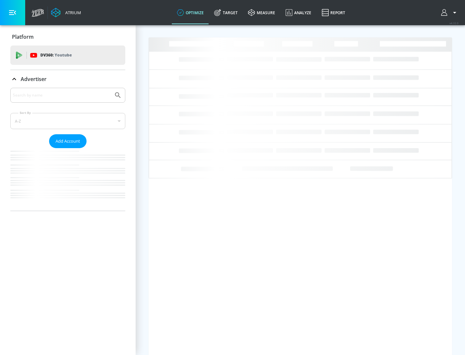 The image size is (465, 355). Describe the element at coordinates (66, 13) in the screenshot. I see `a: Atrium` at that location.